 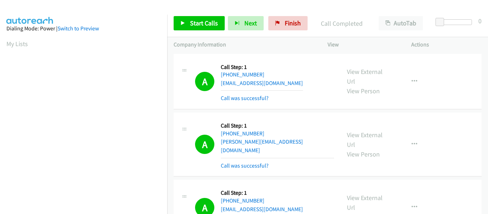 What do you see at coordinates (363, 45) in the screenshot?
I see `p: View` at bounding box center [363, 45].